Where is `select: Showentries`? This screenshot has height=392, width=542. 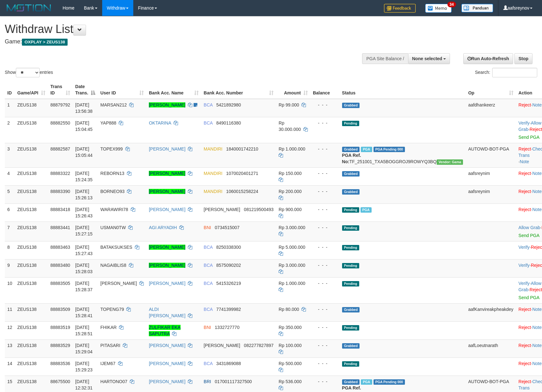
select: Showentries is located at coordinates (27, 73).